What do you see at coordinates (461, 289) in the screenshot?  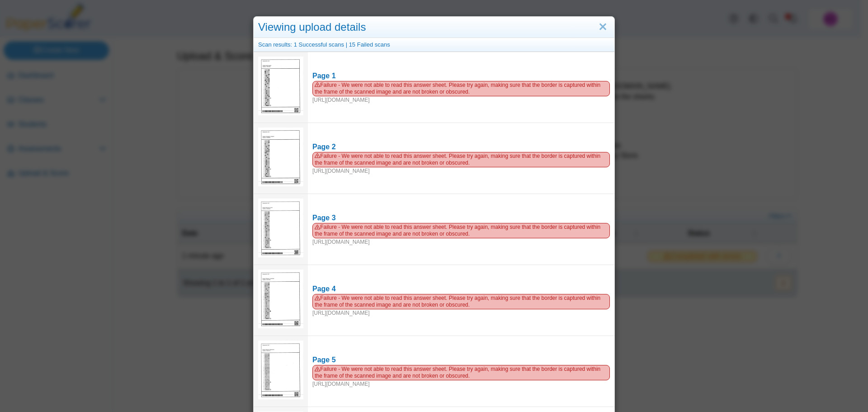 I see `div: Page 4` at bounding box center [461, 289].